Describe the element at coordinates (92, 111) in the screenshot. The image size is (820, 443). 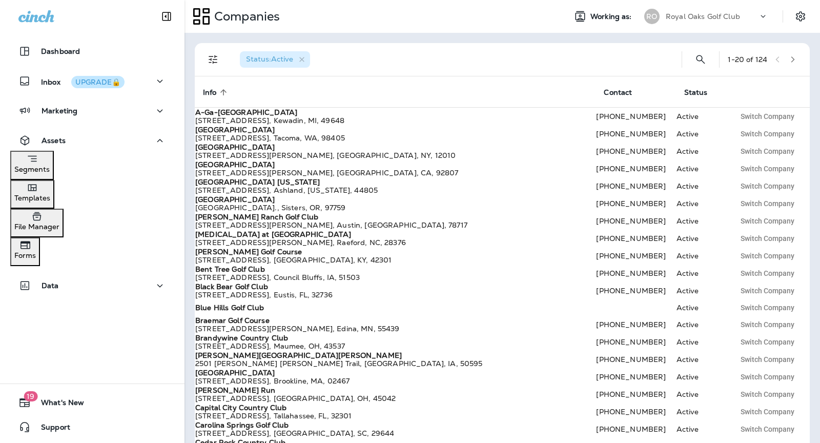
I see `button: Marketing` at that location.